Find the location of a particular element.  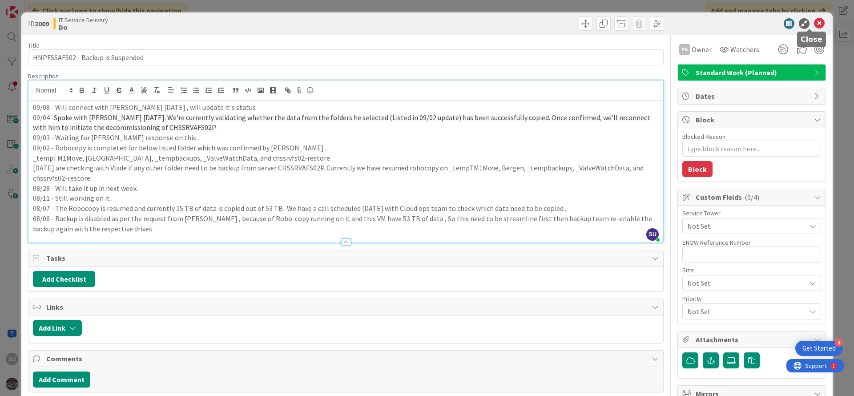

button: Block is located at coordinates (698, 169).